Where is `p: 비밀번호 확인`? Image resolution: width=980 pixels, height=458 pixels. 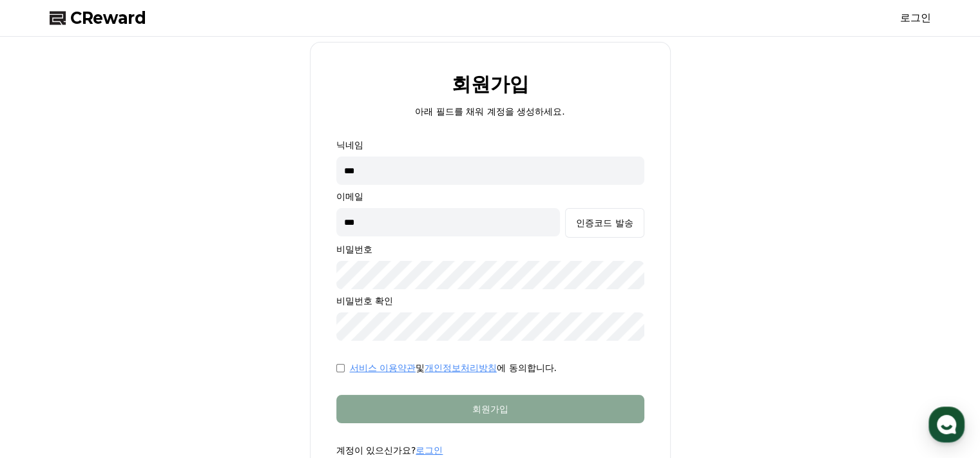 p: 비밀번호 확인 is located at coordinates (490, 301).